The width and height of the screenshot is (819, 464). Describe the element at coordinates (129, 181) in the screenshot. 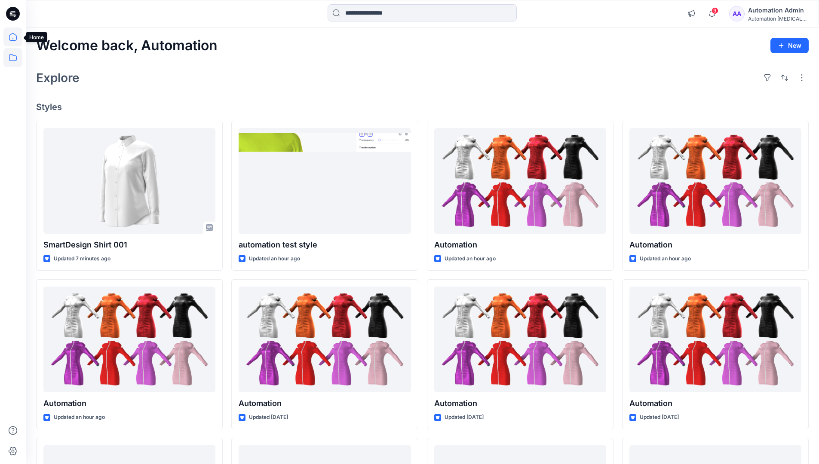

I see `a: SmartDesign Shirt 001` at that location.